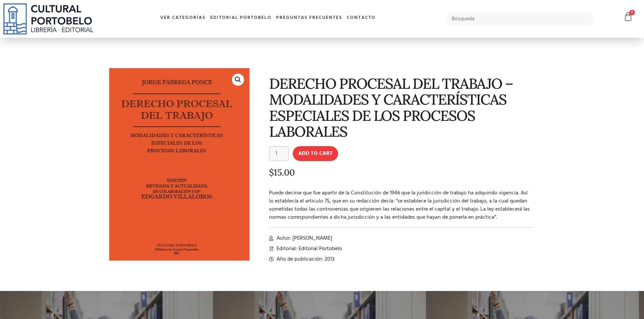 This screenshot has height=319, width=644. I want to click on button: Add to cart, so click(315, 154).